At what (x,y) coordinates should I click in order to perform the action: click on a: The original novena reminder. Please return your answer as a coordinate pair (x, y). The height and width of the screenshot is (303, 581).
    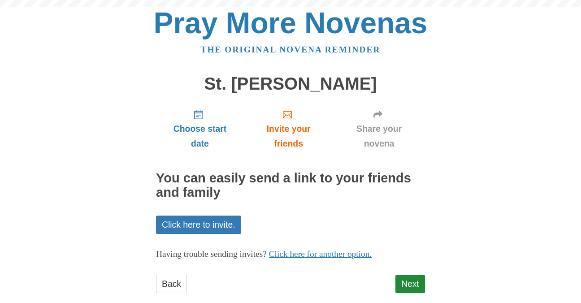
    Looking at the image, I should click on (290, 49).